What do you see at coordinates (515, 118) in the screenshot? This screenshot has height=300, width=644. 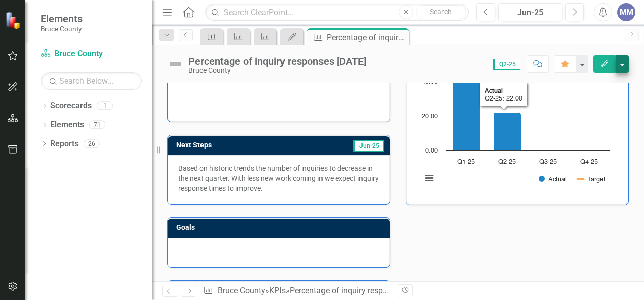 I see `svg: Interactive chart` at bounding box center [515, 118].